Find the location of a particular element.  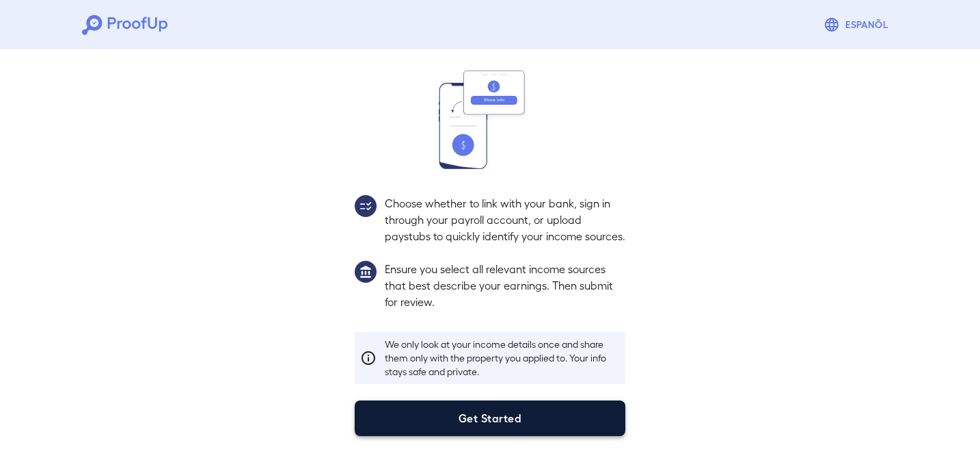

p: We only look at your income details once and share them only with the property you applied to. Yo... is located at coordinates (503, 358).